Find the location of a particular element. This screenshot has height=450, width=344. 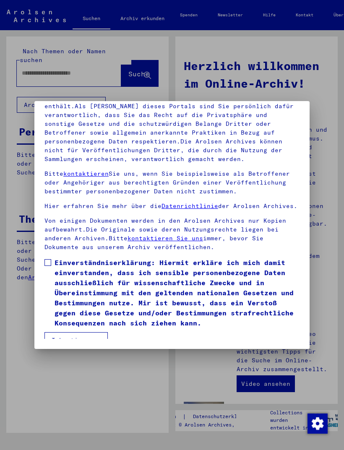

p: Hier erfahren Sie mehr über die der Arolsen Archives. is located at coordinates (172, 206).